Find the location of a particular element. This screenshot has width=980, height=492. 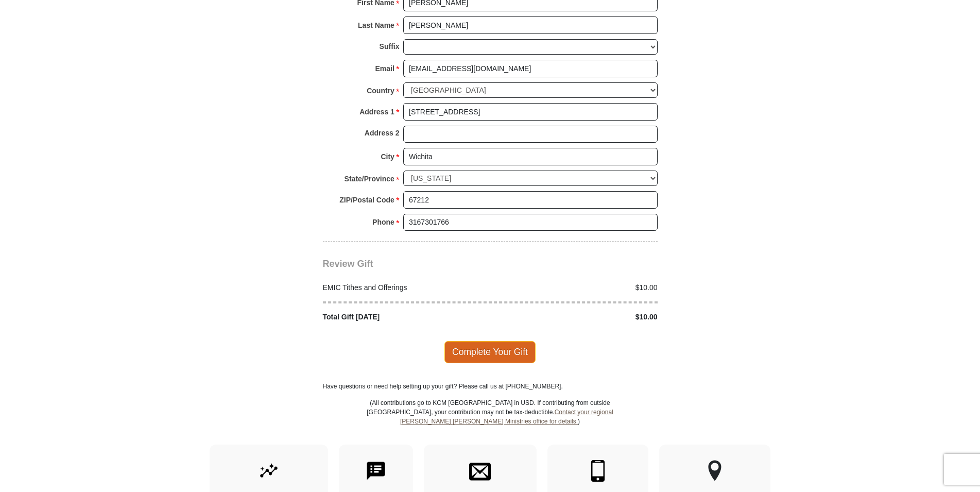

strong: Last Name is located at coordinates (376, 25).